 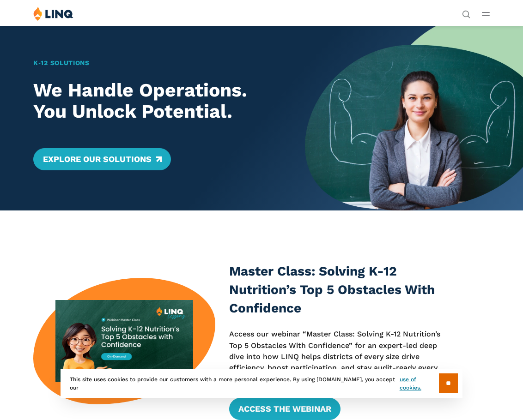 I want to click on button: Open Search Bar, so click(x=466, y=13).